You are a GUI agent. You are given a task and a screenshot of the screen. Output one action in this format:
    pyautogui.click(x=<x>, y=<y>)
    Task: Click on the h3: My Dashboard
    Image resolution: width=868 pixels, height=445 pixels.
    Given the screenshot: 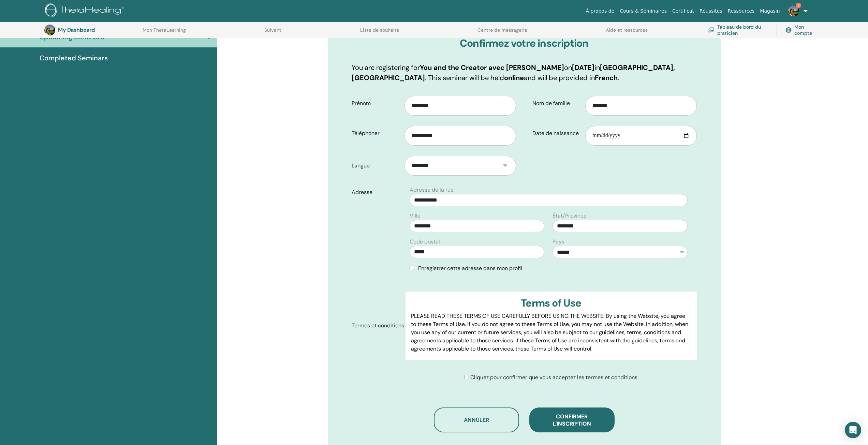 What is the action you would take?
    pyautogui.click(x=92, y=30)
    